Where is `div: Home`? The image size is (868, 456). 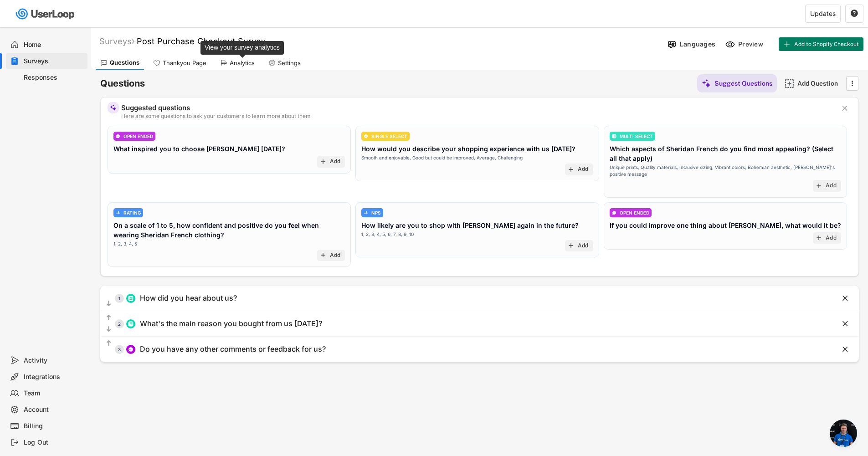 div: Home is located at coordinates (54, 44).